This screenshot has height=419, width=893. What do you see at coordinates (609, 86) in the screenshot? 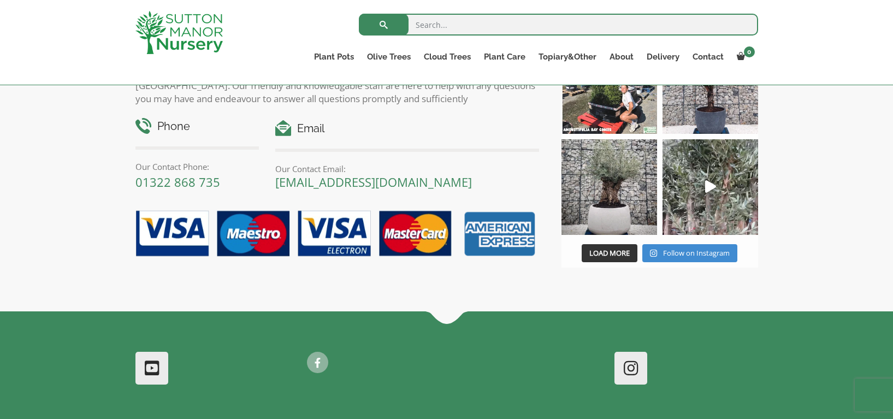
I see `img: Our elegant & picturesque Angustifolia Cones are an exquisite addition to your Bay Tree collectio...` at bounding box center [609, 86].